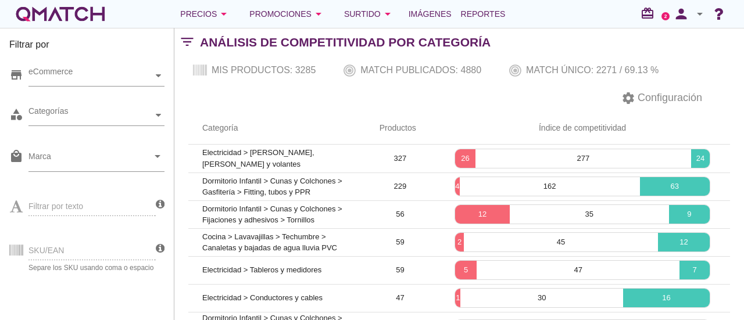  I want to click on i: category, so click(16, 115).